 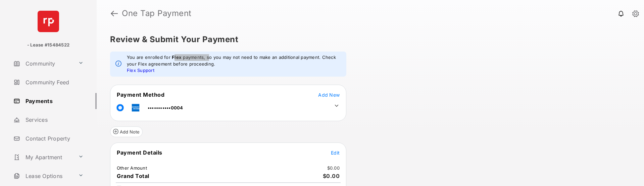 I want to click on span: •••••••••••0004, so click(x=166, y=108).